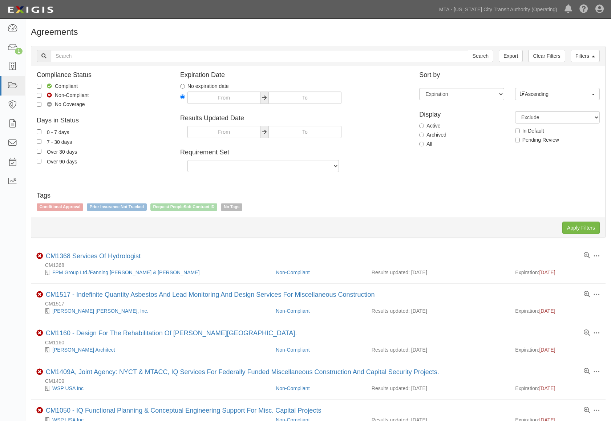 This screenshot has width=611, height=421. Describe the element at coordinates (583, 9) in the screenshot. I see `i: Help Center - Complianz` at that location.